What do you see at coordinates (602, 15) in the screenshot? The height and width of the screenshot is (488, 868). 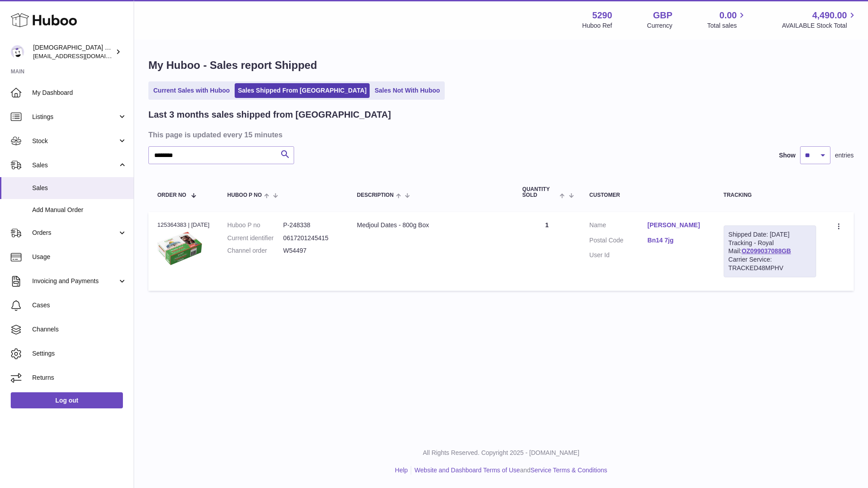 I see `strong: 5290` at bounding box center [602, 15].